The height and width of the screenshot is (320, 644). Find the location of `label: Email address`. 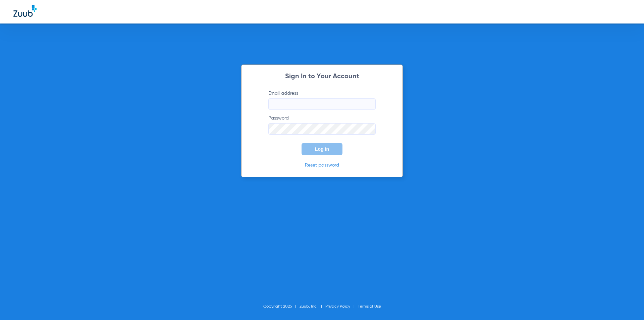

label: Email address is located at coordinates (322, 100).